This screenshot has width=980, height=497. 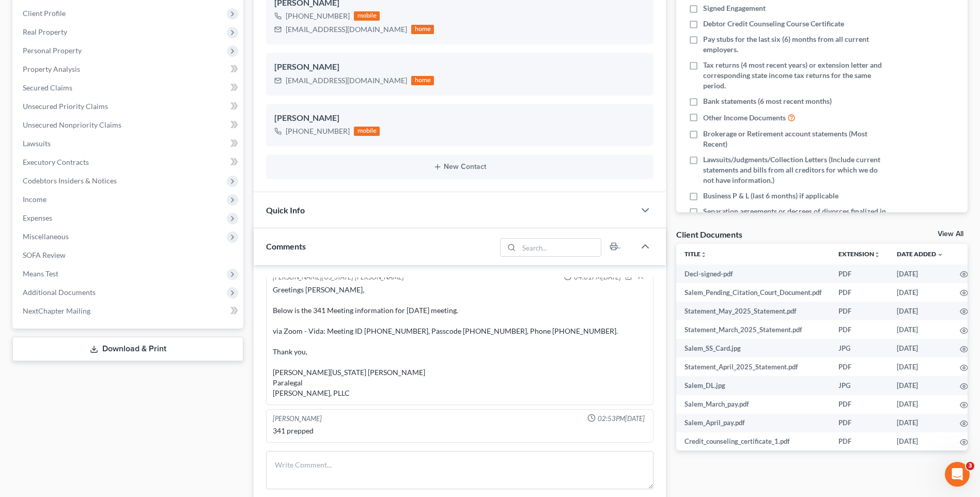 What do you see at coordinates (753, 311) in the screenshot?
I see `td: Statement_May_2025_Statement.pdf` at bounding box center [753, 311].